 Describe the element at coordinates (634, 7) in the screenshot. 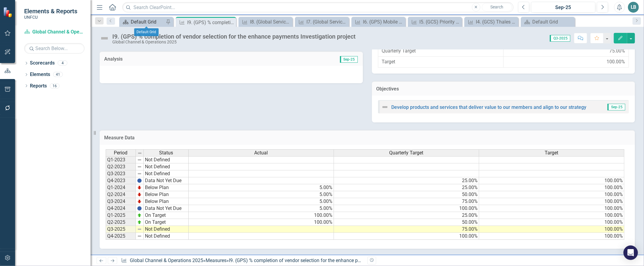

I see `button: LB` at that location.